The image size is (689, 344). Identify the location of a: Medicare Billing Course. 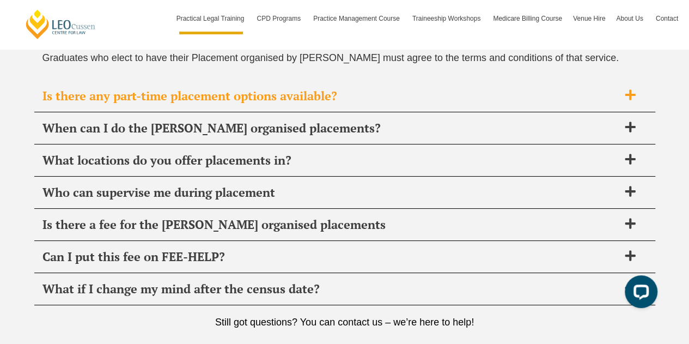
(527, 19).